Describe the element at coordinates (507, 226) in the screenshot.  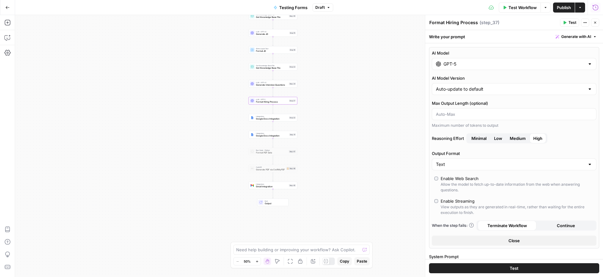
I see `span: Terminate Workflow` at that location.